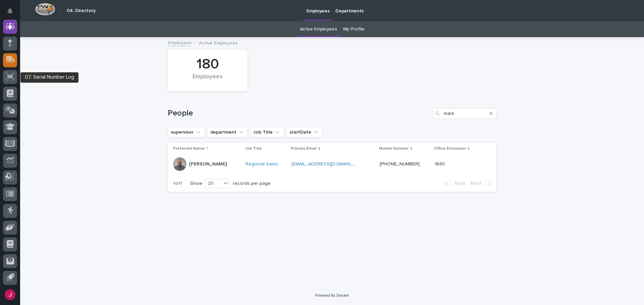 The width and height of the screenshot is (644, 305). What do you see at coordinates (253, 149) in the screenshot?
I see `p: Job Title` at bounding box center [253, 149].